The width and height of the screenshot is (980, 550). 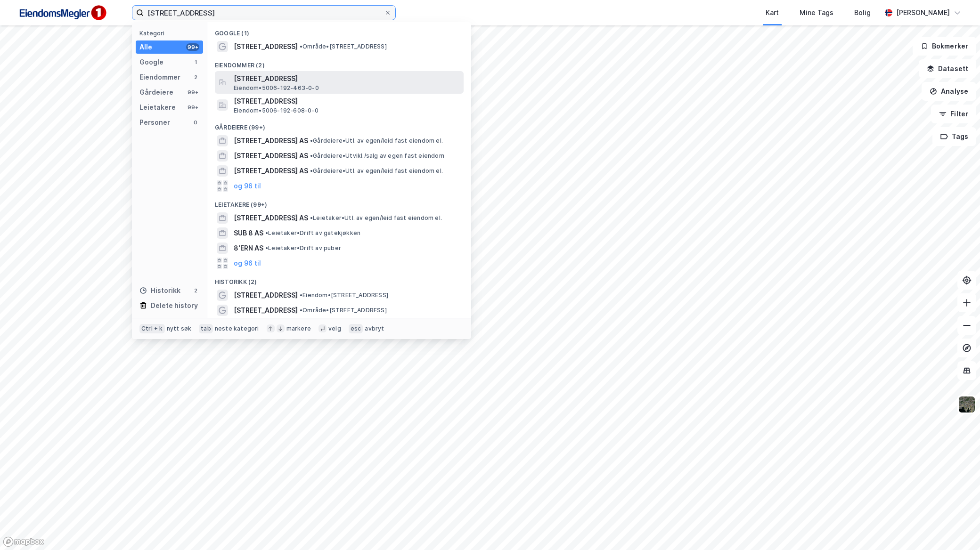 What do you see at coordinates (772, 13) in the screenshot?
I see `div: Kart` at bounding box center [772, 13].